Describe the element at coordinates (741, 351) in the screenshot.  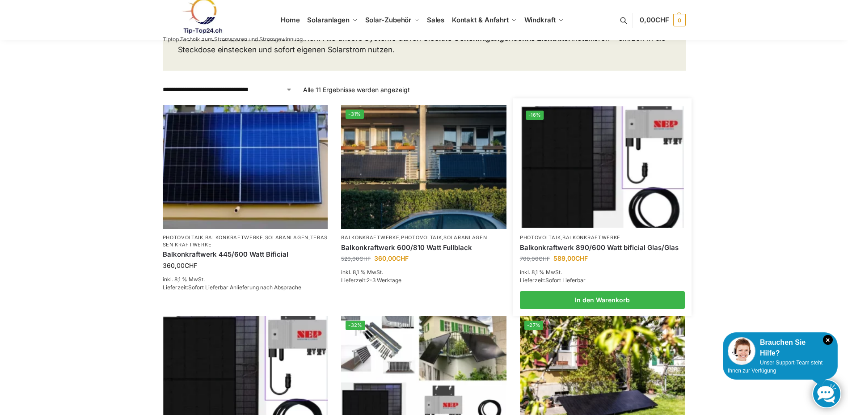
I see `img: Customer service` at that location.